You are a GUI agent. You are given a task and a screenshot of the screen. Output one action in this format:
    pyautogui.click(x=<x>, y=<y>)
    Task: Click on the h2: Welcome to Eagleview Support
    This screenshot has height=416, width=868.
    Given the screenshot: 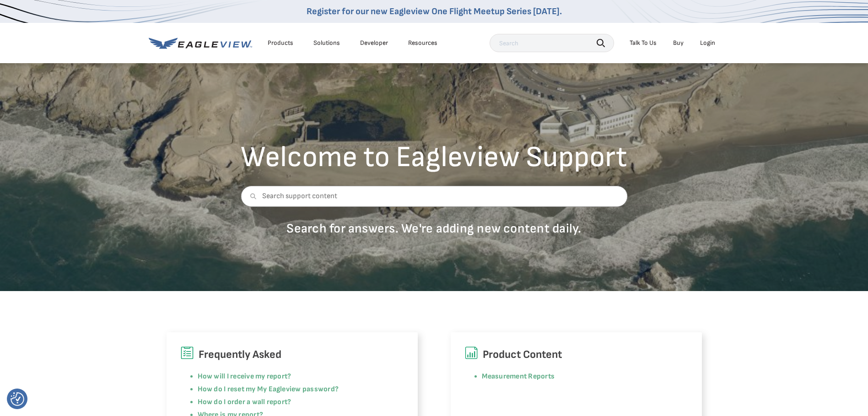 What is the action you would take?
    pyautogui.click(x=434, y=157)
    